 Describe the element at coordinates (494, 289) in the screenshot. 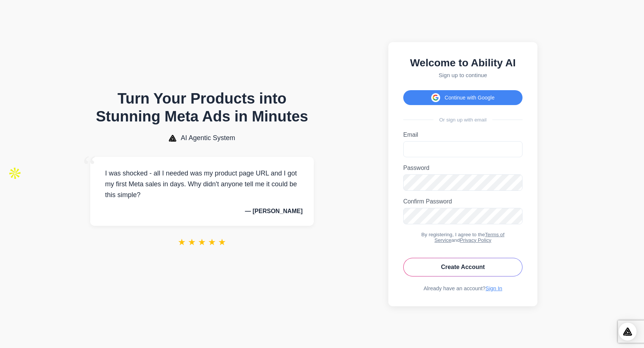

I see `a: Sign In` at that location.